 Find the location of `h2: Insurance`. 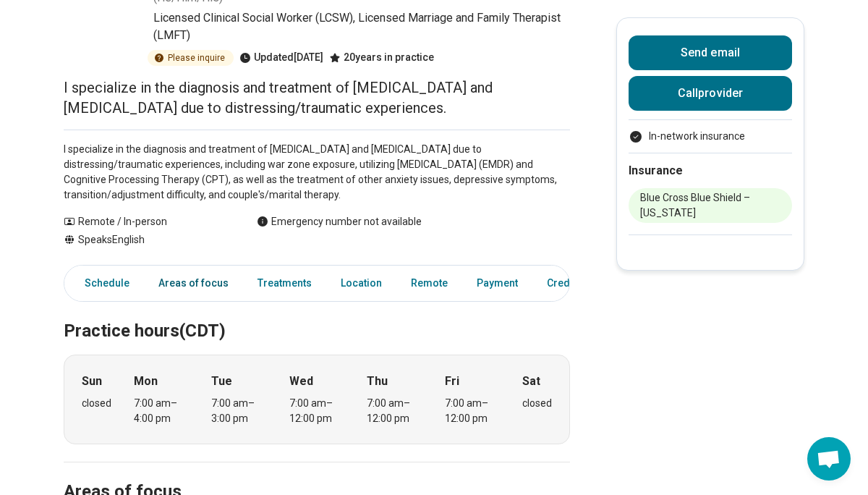

h2: Insurance is located at coordinates (710, 171).